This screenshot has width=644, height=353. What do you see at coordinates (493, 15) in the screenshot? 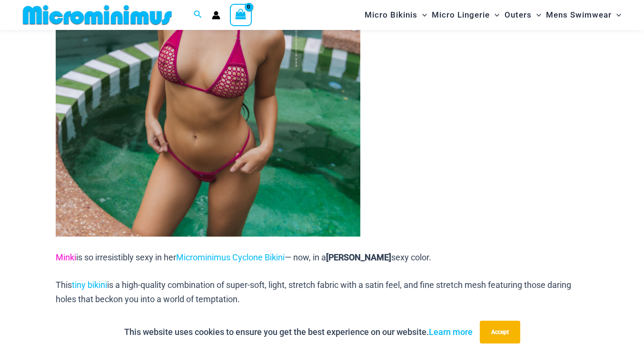
I see `nav: Site Navigation` at bounding box center [493, 15].